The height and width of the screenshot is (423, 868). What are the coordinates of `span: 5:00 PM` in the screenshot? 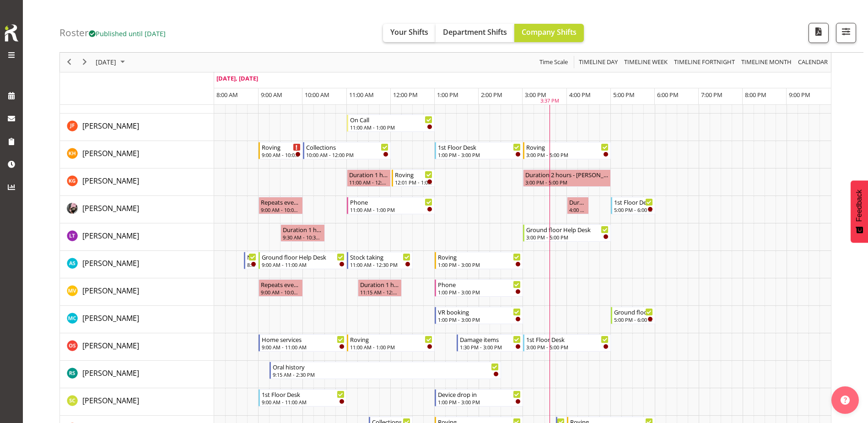 It's located at (623, 95).